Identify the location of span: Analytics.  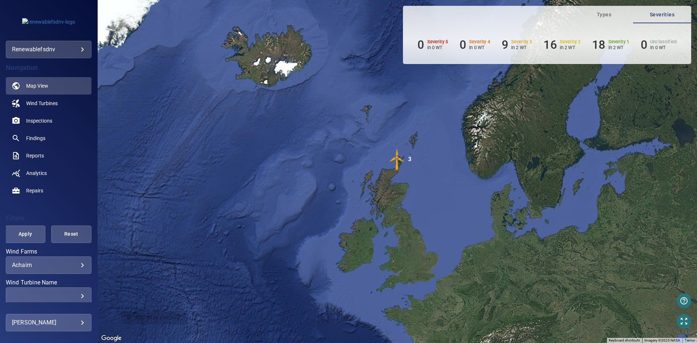
(36, 173).